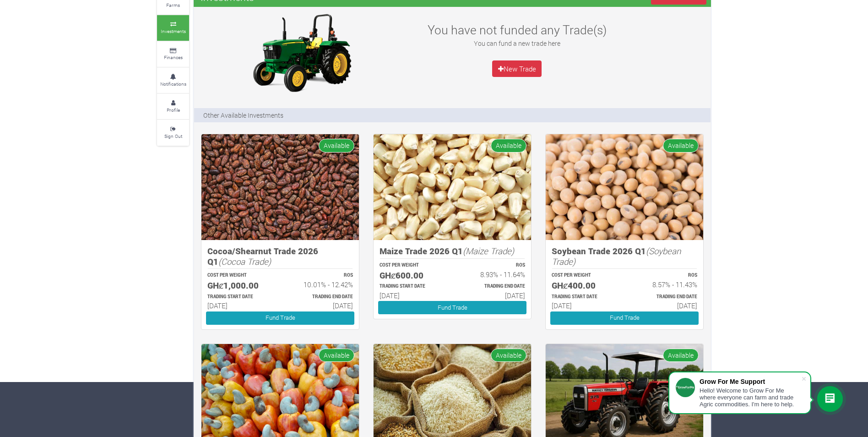 Image resolution: width=868 pixels, height=437 pixels. What do you see at coordinates (584, 285) in the screenshot?
I see `h5: GHȼ400.00` at bounding box center [584, 285].